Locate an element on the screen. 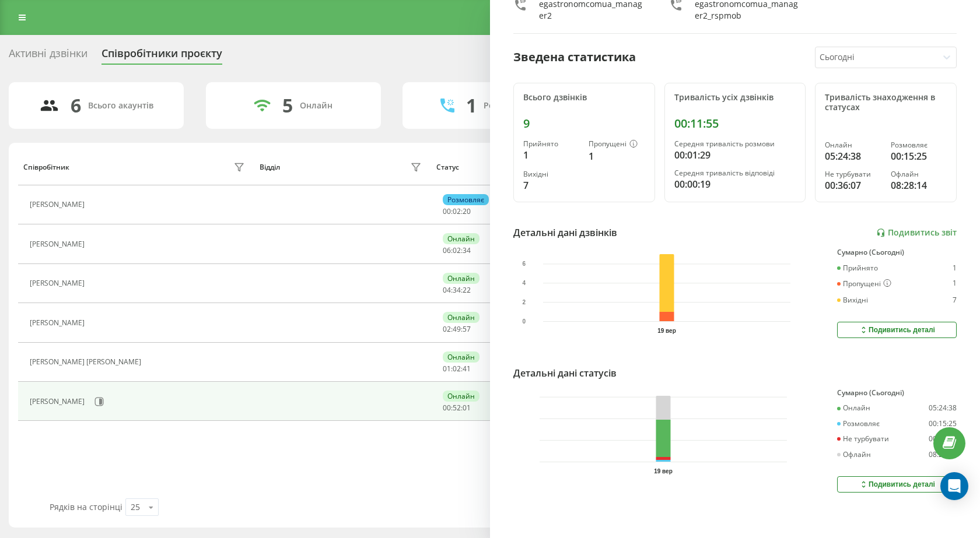 This screenshot has height=538, width=980. div: Детальні дані дзвінків is located at coordinates (565, 233).